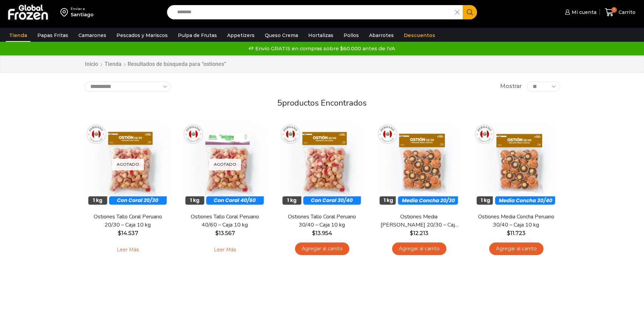  Describe the element at coordinates (142, 35) in the screenshot. I see `a: Pescados y Mariscos` at that location.